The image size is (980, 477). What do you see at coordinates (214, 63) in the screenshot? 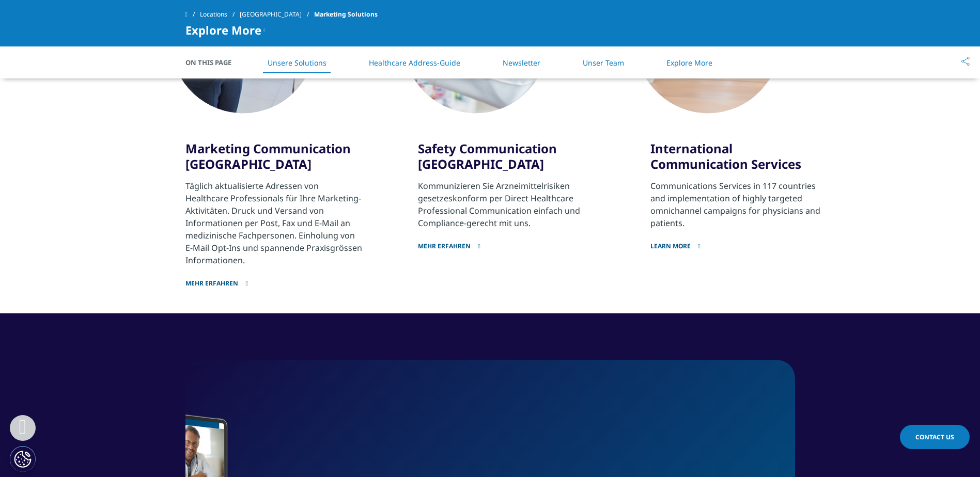
I see `span: On This Page` at bounding box center [214, 63].